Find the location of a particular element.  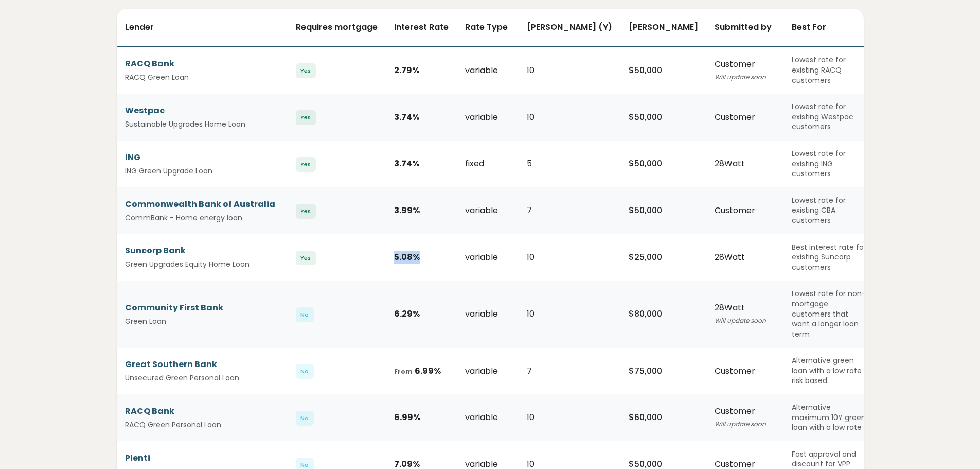

span: From is located at coordinates (403, 371).